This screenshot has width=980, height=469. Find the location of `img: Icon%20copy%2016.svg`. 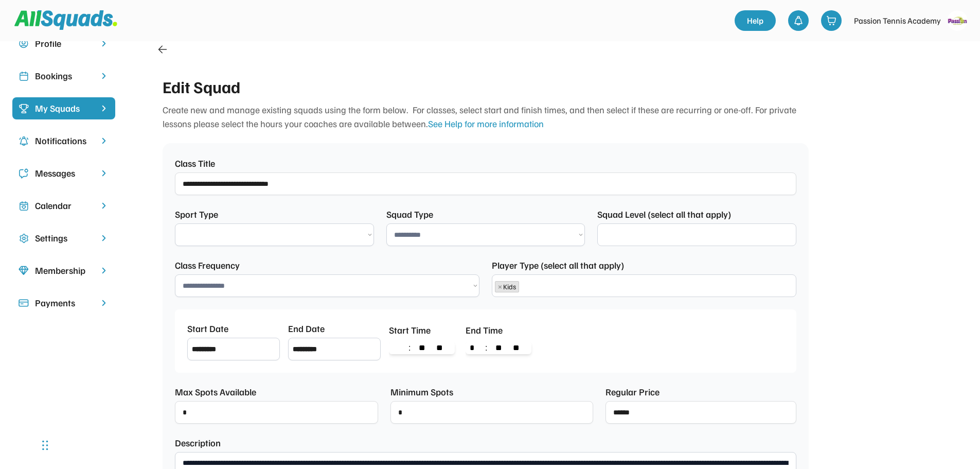

img: Icon%20copy%2016.svg is located at coordinates (24, 238).